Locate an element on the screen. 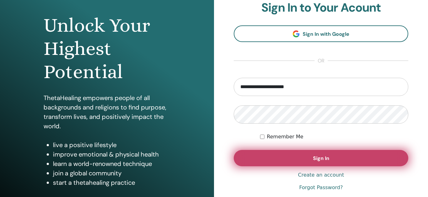 This screenshot has width=428, height=197. span: Sign In is located at coordinates (321, 158).